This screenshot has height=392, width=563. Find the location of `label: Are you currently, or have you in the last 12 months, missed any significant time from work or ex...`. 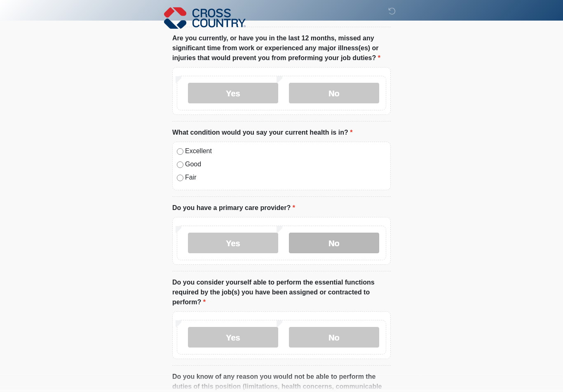

label: Are you currently, or have you in the last 12 months, missed any significant time from work or ex... is located at coordinates (281, 48).